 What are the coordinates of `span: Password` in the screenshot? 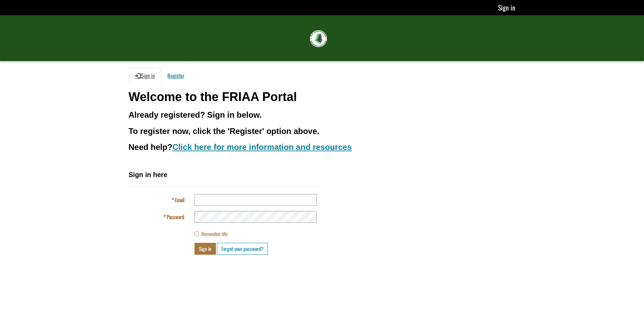 It's located at (176, 217).